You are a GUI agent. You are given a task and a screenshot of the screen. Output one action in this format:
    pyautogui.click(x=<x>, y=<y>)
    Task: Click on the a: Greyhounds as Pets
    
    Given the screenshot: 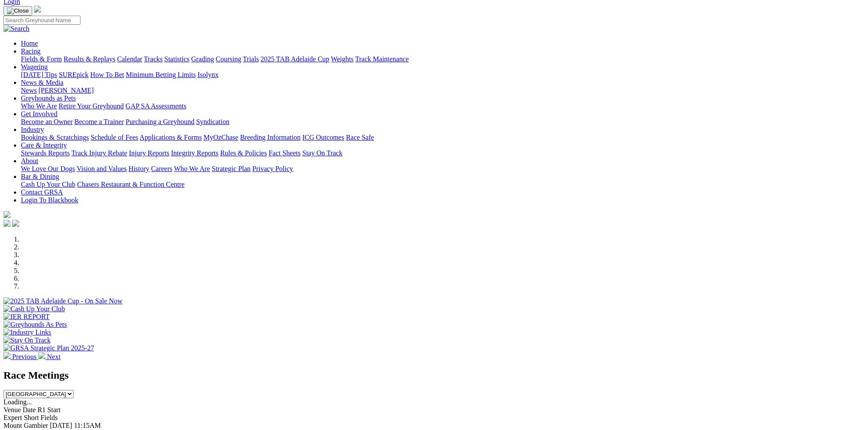 What is the action you would take?
    pyautogui.click(x=48, y=98)
    